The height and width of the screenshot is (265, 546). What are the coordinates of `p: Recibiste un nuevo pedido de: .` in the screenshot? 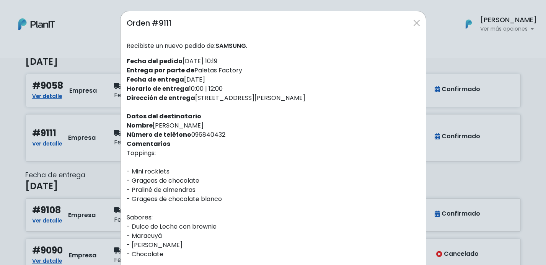 It's located at (273, 46).